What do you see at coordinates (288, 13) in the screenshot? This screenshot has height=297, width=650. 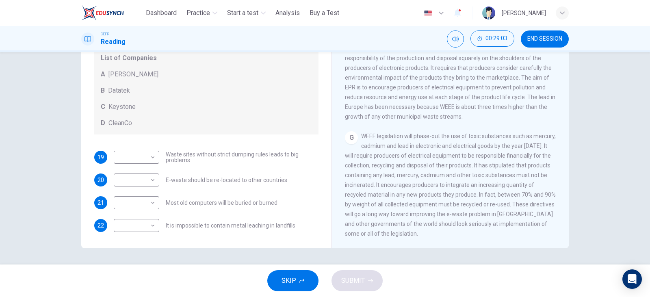 I see `span: Analysis` at bounding box center [288, 13].